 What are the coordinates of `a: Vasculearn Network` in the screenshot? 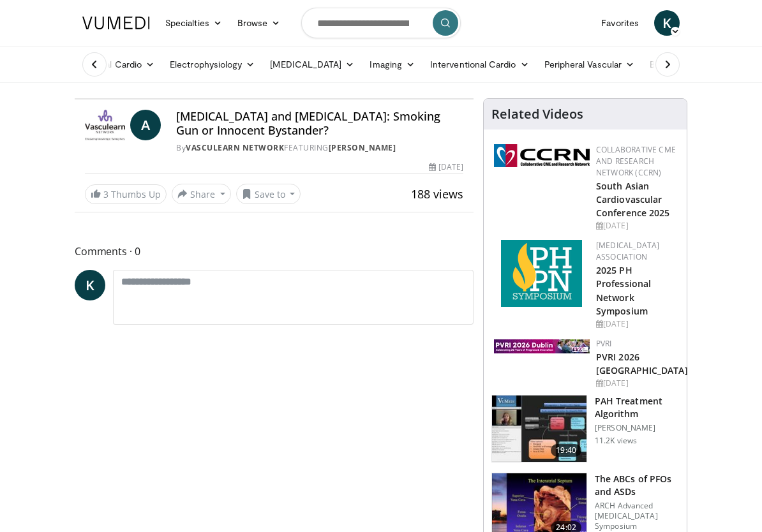 It's located at (235, 147).